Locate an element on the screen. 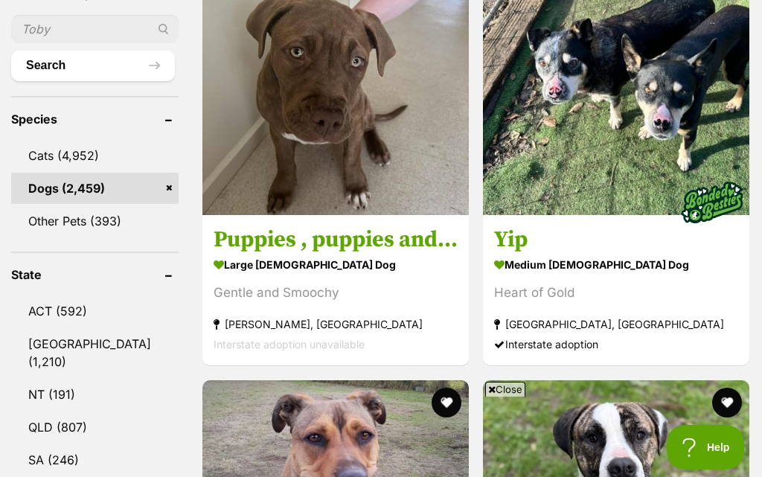 Image resolution: width=762 pixels, height=477 pixels. h3: Puppies , puppies and more Puppies is located at coordinates (336, 240).